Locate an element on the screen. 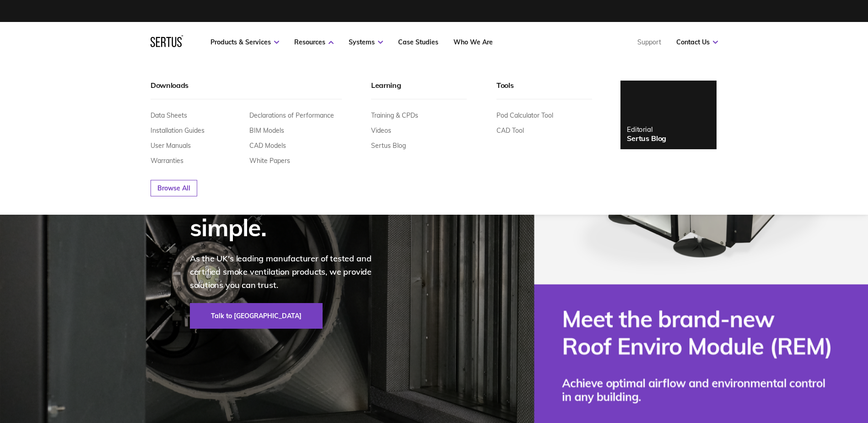 The image size is (868, 423). a: Products & Services is located at coordinates (245, 42).